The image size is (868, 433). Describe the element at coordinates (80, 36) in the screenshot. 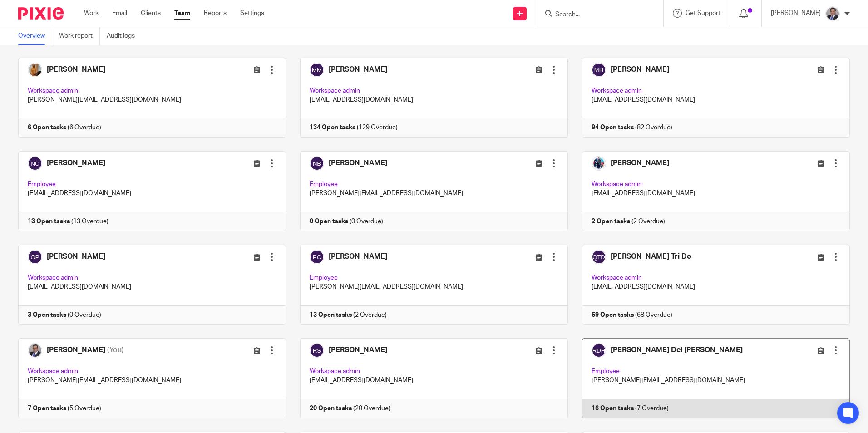

I see `a: Work report` at that location.